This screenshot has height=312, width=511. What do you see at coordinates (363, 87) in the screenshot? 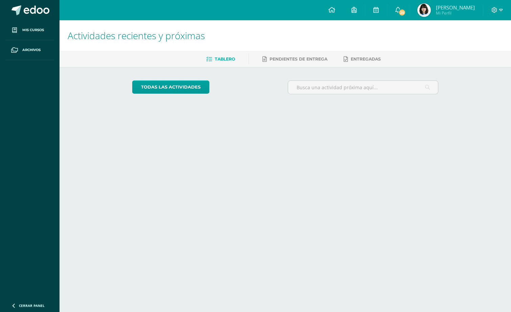
I see `input: Busca una actividad próxima aquí...` at bounding box center [363, 87].